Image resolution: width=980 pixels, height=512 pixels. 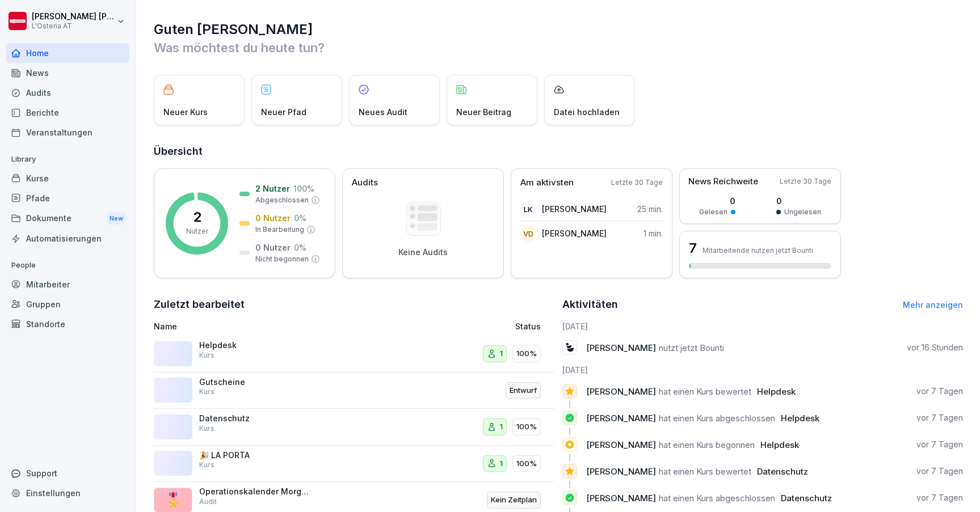 I want to click on a: HelpdeskKurs1100%, so click(x=354, y=354).